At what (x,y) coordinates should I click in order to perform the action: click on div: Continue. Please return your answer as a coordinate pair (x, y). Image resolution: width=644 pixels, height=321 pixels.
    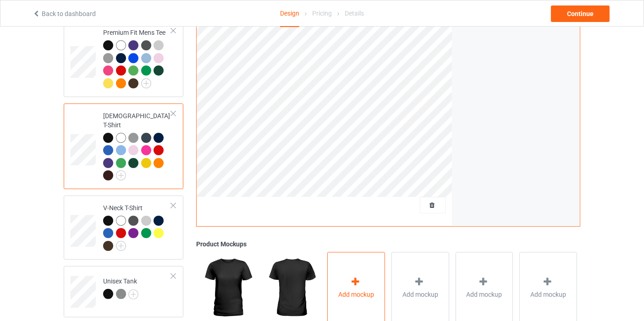
    Looking at the image, I should click on (580, 14).